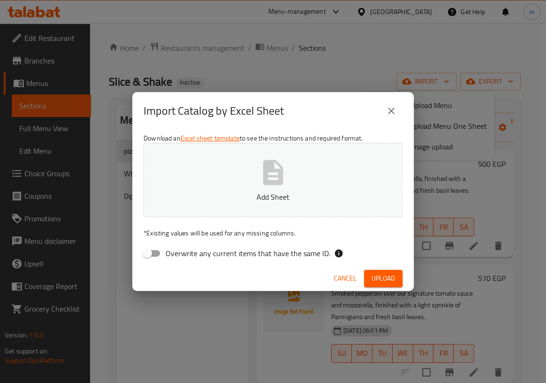  Describe the element at coordinates (248, 253) in the screenshot. I see `span: Overwrite any current items that have the same ID.` at that location.